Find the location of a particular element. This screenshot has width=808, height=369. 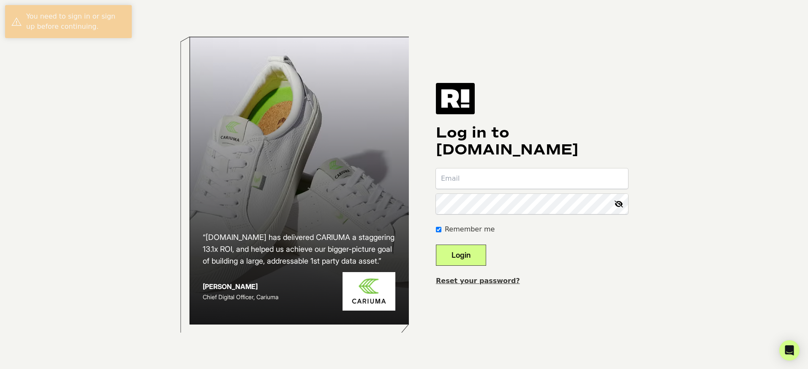

span: Chief Digital Officer, Cariuma is located at coordinates (240, 296).